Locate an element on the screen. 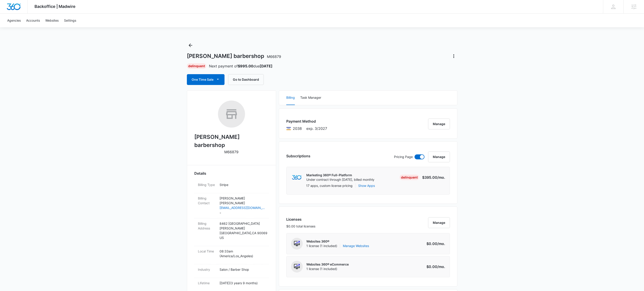 This screenshot has height=291, width=644. p: 08:33am ( America/Los_Angeles ) is located at coordinates (243, 254).